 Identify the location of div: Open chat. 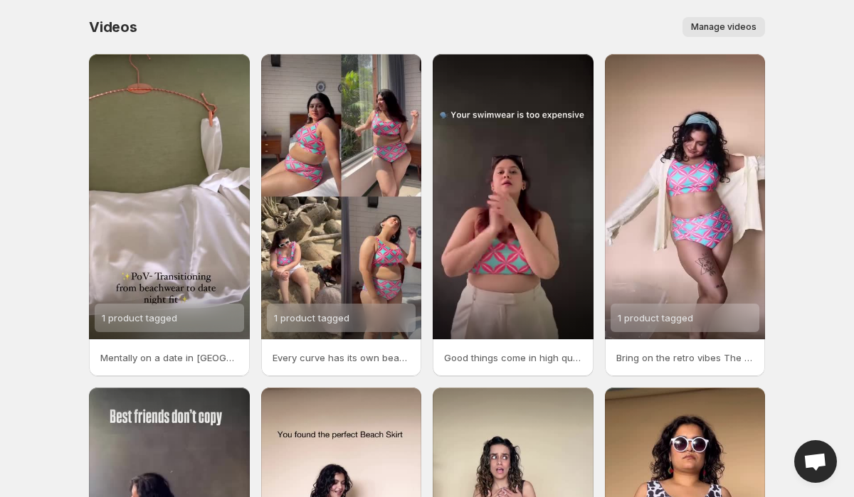
(816, 462).